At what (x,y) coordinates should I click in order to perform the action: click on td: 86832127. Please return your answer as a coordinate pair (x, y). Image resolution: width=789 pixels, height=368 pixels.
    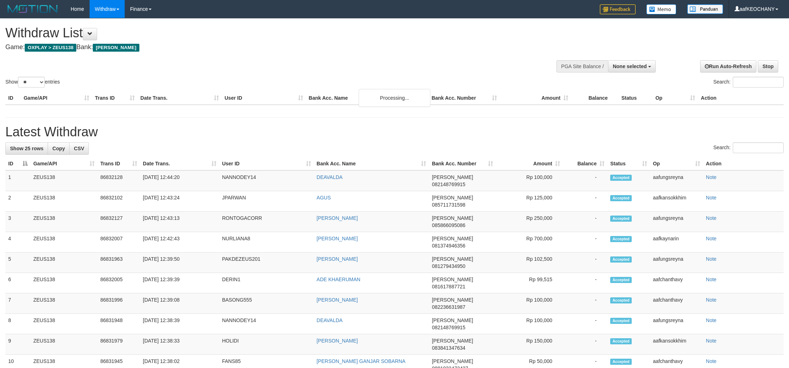
    Looking at the image, I should click on (119, 222).